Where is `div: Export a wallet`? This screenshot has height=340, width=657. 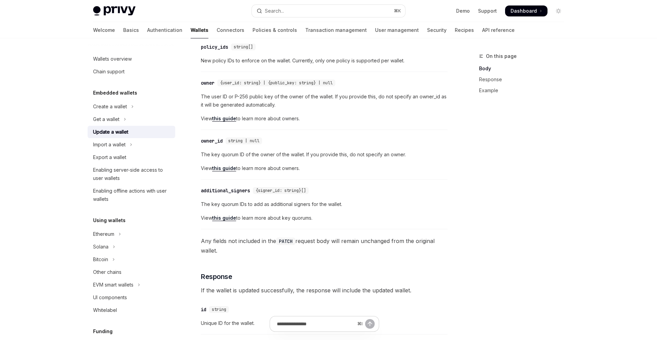 div: Export a wallet is located at coordinates (110, 157).